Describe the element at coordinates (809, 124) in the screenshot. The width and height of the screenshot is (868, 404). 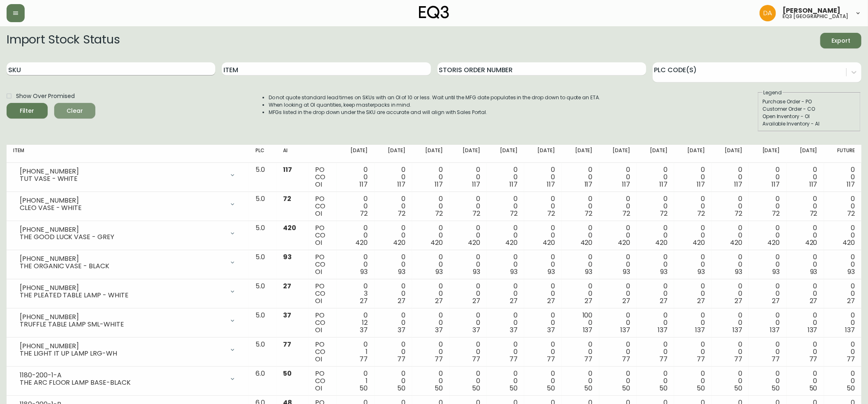
I see `div: Available Inventory - AI` at that location.